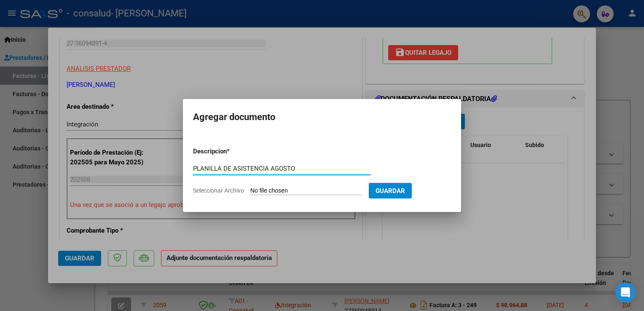 The image size is (644, 311). Describe the element at coordinates (218, 191) in the screenshot. I see `span: Seleccionar Archivo` at that location.